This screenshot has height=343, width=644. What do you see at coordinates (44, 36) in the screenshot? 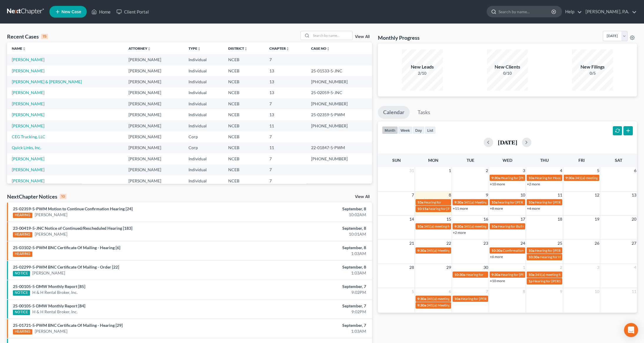
I see `div: 15` at bounding box center [44, 36].